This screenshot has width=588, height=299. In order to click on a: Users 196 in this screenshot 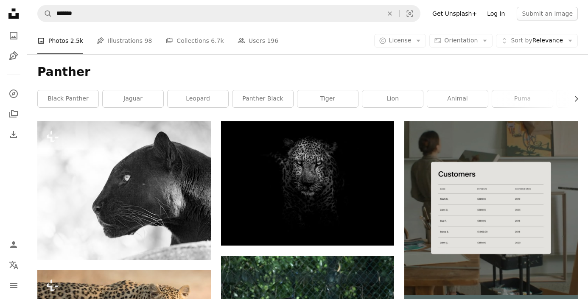, I will do `click(258, 41)`.